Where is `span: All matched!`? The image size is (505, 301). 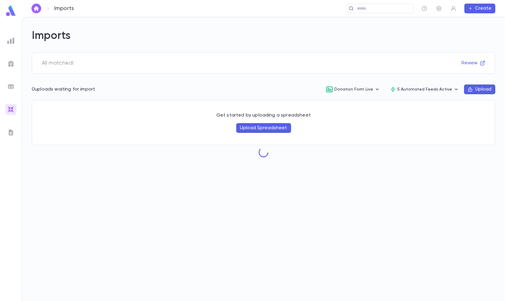
span: All matched! is located at coordinates (57, 63).